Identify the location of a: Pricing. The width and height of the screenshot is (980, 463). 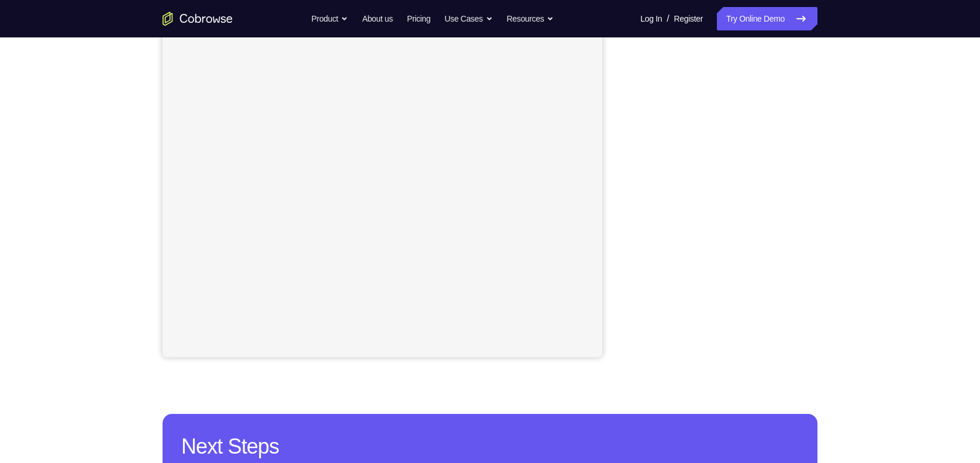
(418, 19).